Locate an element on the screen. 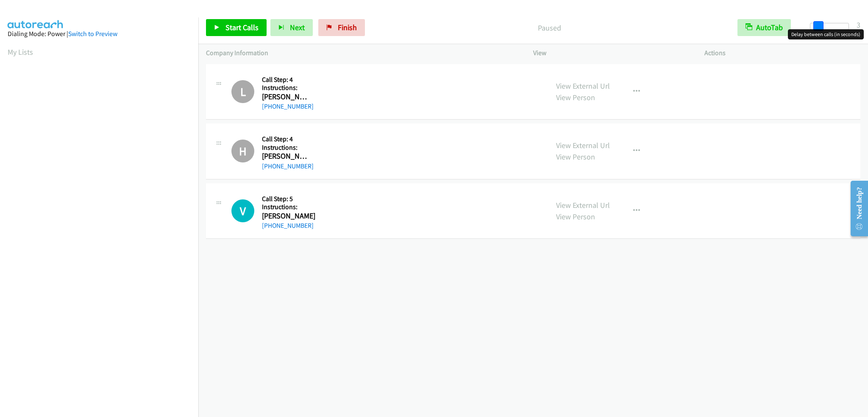 Image resolution: width=868 pixels, height=417 pixels. a: Start Calls is located at coordinates (236, 27).